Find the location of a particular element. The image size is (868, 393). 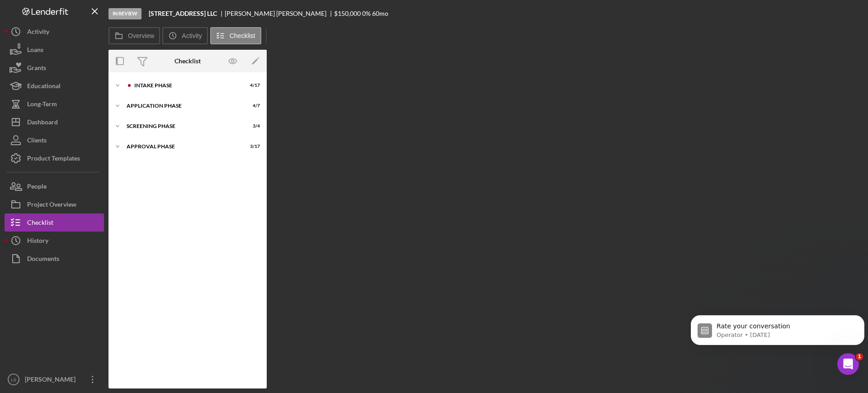

button: People is located at coordinates (54, 186).